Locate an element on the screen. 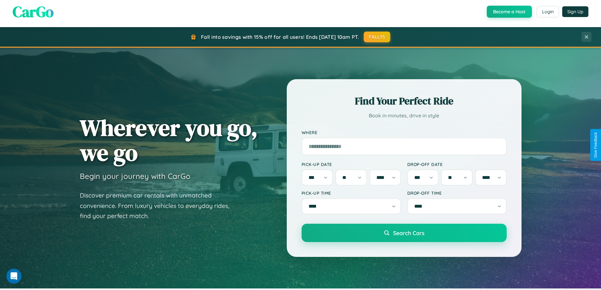  label: Pick-up Time is located at coordinates (351, 193).